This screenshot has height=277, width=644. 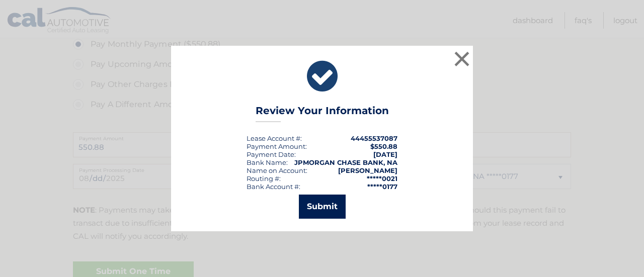 What do you see at coordinates (270, 155) in the screenshot?
I see `span: Payment Date` at bounding box center [270, 155].